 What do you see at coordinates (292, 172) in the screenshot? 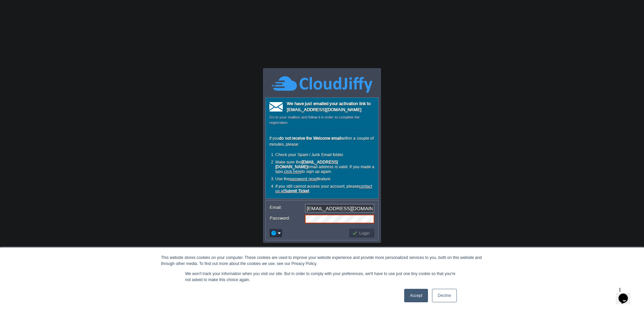
I see `a: click here` at bounding box center [292, 172].